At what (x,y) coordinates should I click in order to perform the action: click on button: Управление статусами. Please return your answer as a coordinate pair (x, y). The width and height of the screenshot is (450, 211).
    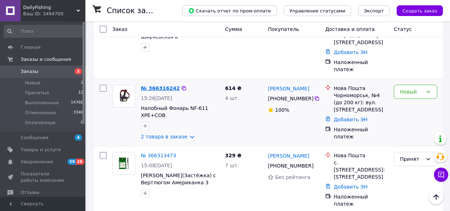
    Looking at the image, I should click on (317, 11).